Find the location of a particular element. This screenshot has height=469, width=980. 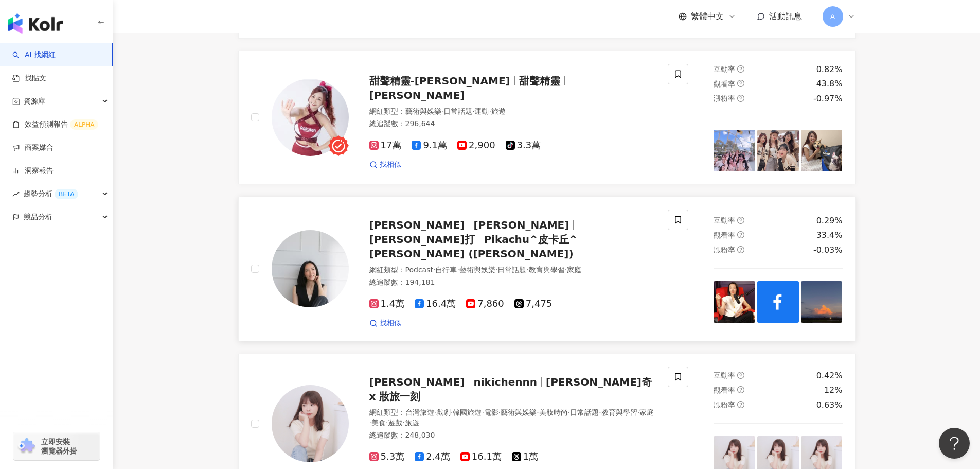

span: 甜聲精靈 is located at coordinates (540, 80).